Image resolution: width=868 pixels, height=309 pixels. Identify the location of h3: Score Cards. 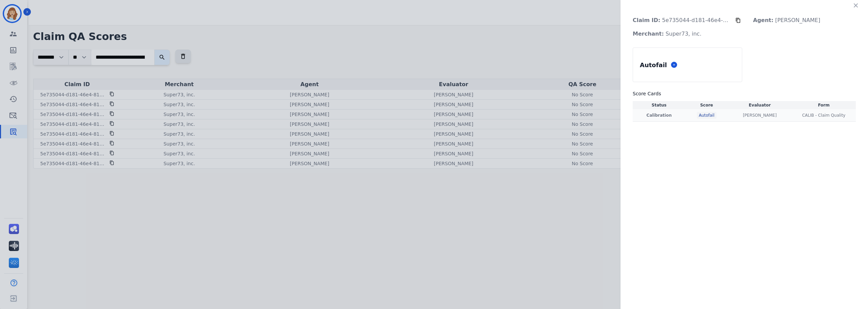
(744, 94).